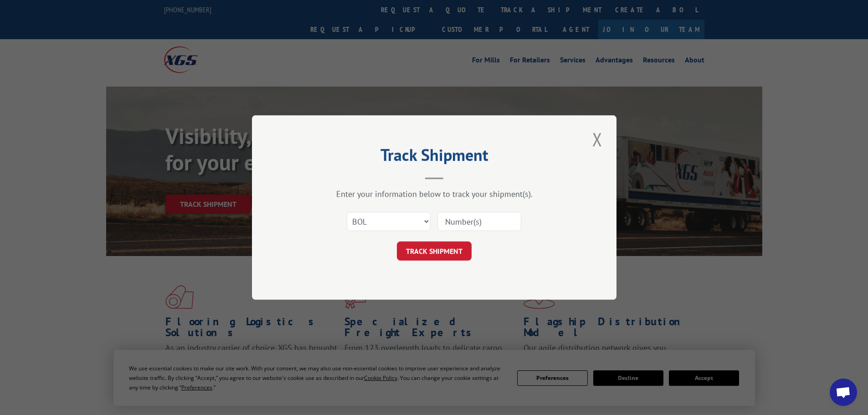 The width and height of the screenshot is (868, 415). I want to click on h2: Track Shipment, so click(434, 157).